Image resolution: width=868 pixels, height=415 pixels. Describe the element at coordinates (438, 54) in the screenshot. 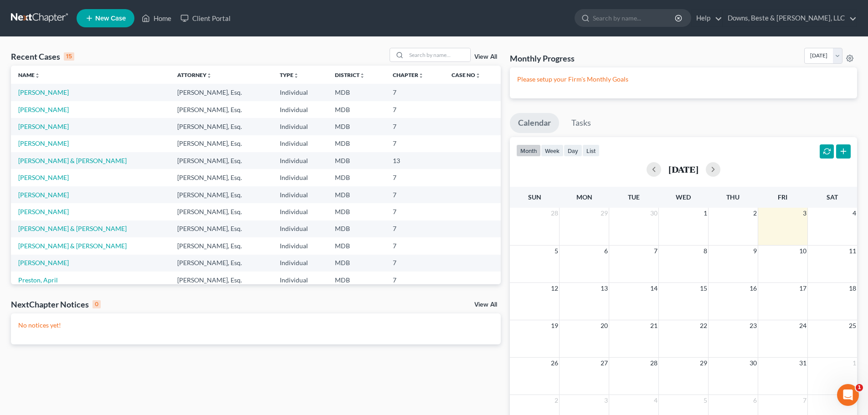

I see `input: Search by name...` at that location.